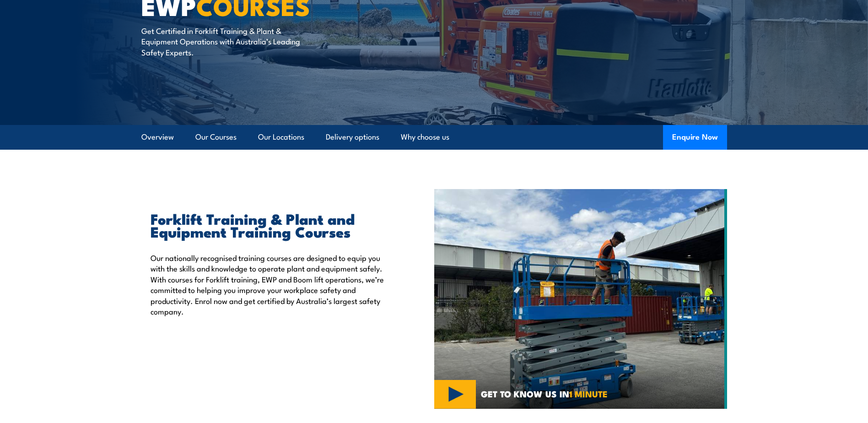  I want to click on span: GET TO KNOW US IN, so click(544, 394).